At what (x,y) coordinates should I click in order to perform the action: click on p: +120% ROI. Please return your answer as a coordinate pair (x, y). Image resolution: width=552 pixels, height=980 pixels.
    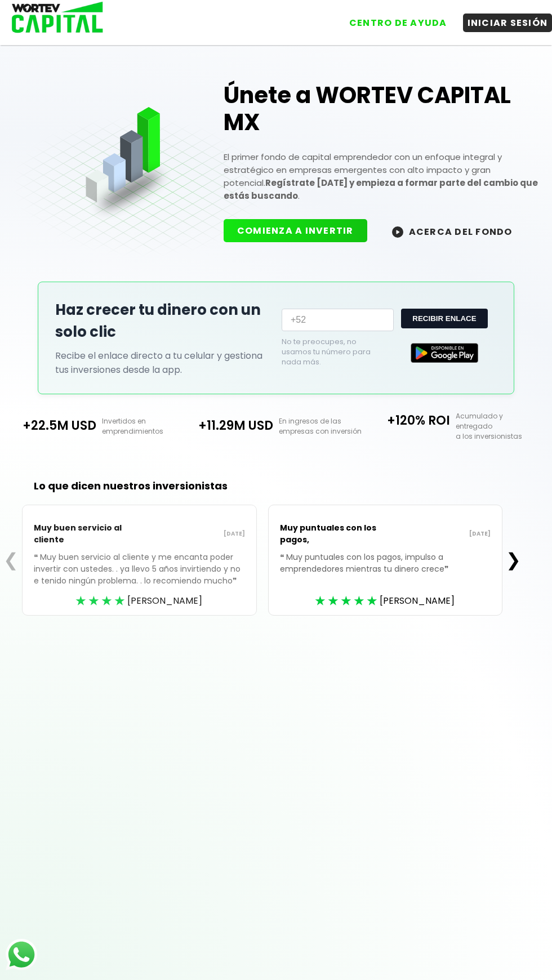
    Looking at the image, I should click on (407, 420).